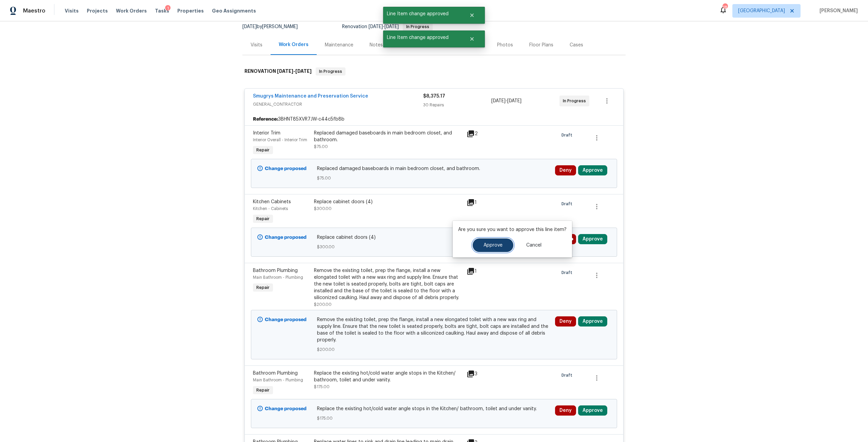 This screenshot has height=442, width=868. I want to click on span: Kitchen Cabinets, so click(272, 202).